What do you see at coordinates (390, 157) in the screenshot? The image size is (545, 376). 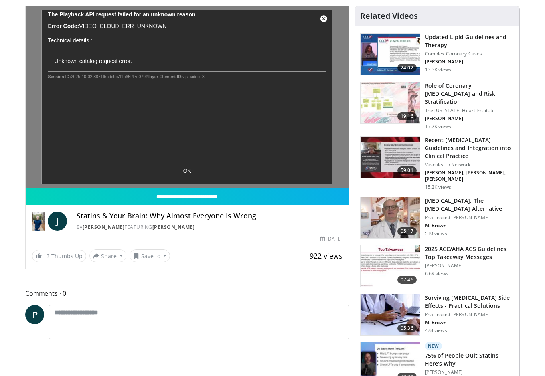 I see `img: 87825f19-cf4c-4b91-bba1-ce218758c6bb.150x105_q85_crop-smart_upscale.jpg` at bounding box center [390, 157].